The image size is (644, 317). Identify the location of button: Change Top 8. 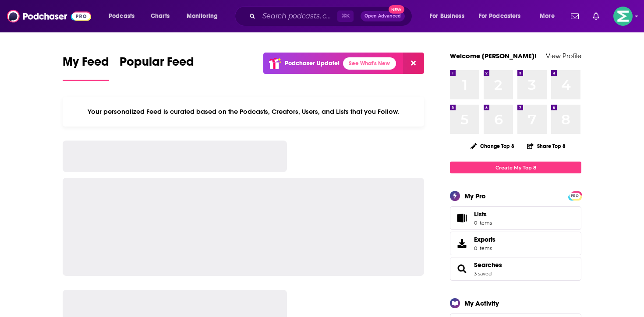
(492, 146).